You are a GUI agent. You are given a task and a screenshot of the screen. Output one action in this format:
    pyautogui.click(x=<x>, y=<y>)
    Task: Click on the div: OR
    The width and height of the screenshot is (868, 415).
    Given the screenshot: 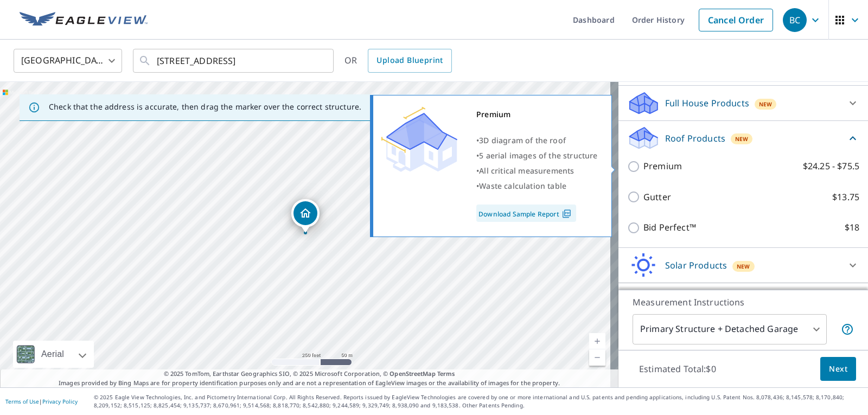 What is the action you would take?
    pyautogui.click(x=398, y=61)
    